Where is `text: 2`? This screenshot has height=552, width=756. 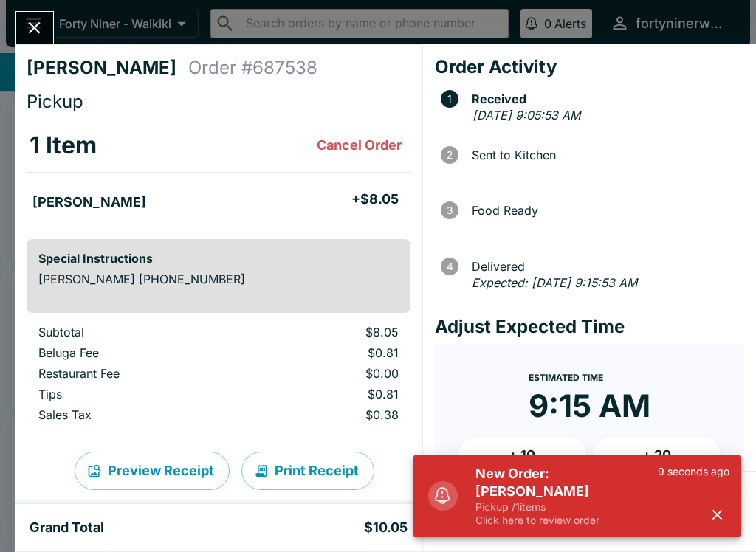
text: 2 is located at coordinates (450, 155).